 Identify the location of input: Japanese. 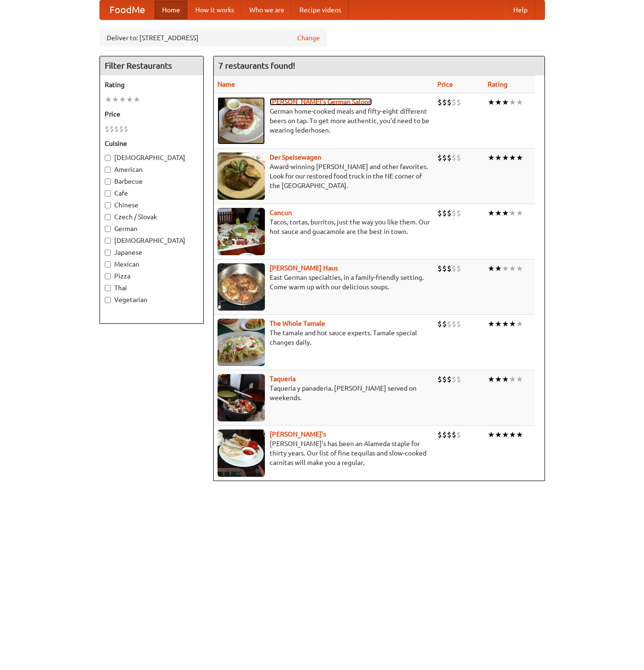
(107, 252).